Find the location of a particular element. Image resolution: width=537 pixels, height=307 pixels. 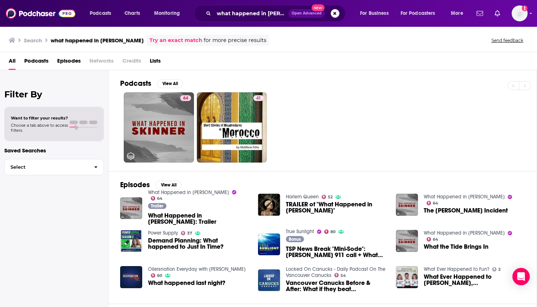

a: 54 is located at coordinates (340, 275).